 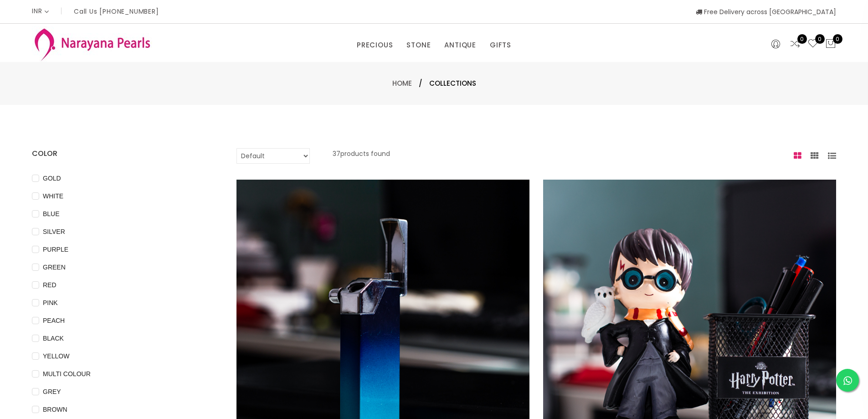 What do you see at coordinates (52, 178) in the screenshot?
I see `span: GOLD` at bounding box center [52, 178].